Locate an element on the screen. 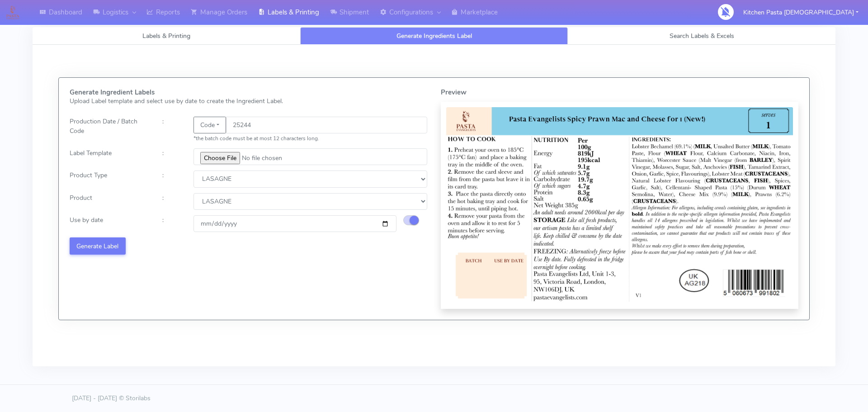 The image size is (868, 412). button: Generate Label is located at coordinates (98, 245).